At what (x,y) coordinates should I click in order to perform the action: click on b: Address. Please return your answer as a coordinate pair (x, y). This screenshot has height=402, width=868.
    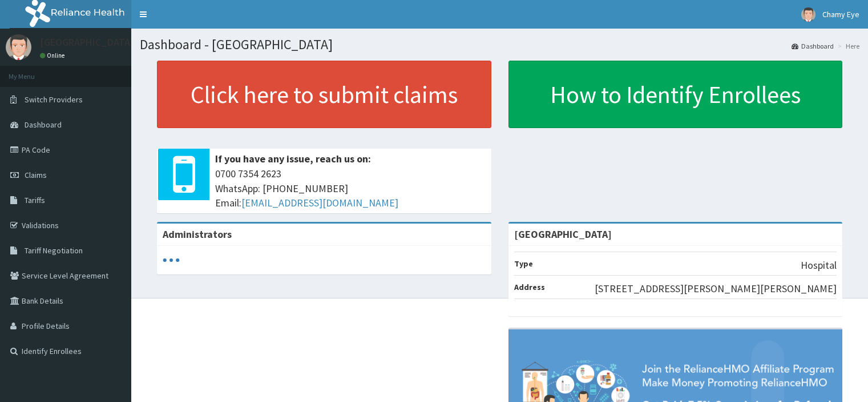
    Looking at the image, I should click on (530, 287).